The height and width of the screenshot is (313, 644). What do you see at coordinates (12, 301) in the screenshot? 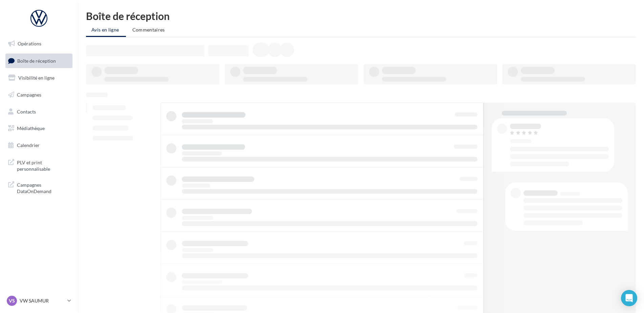
I see `span: VS` at bounding box center [12, 301].